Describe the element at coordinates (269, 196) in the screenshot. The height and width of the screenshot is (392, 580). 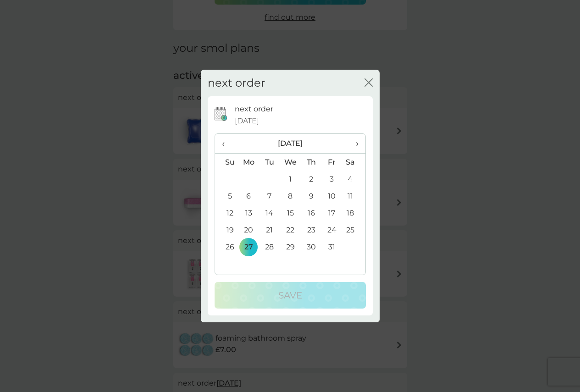
I see `td: 7` at that location.